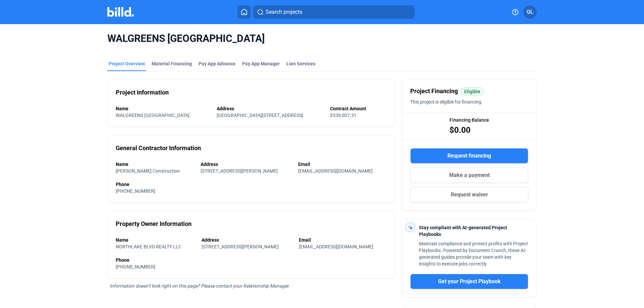 The width and height of the screenshot is (644, 308). I want to click on span: Maintain compliance and protect profits with Project Playbooks. Powered by Document Crunch, these..., so click(473, 254).